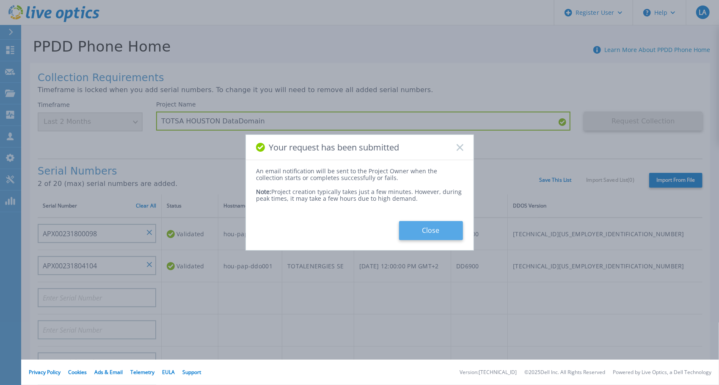 The height and width of the screenshot is (385, 719). I want to click on div: An email notification will be sent to the Project Owner when the collection starts or completes s..., so click(359, 175).